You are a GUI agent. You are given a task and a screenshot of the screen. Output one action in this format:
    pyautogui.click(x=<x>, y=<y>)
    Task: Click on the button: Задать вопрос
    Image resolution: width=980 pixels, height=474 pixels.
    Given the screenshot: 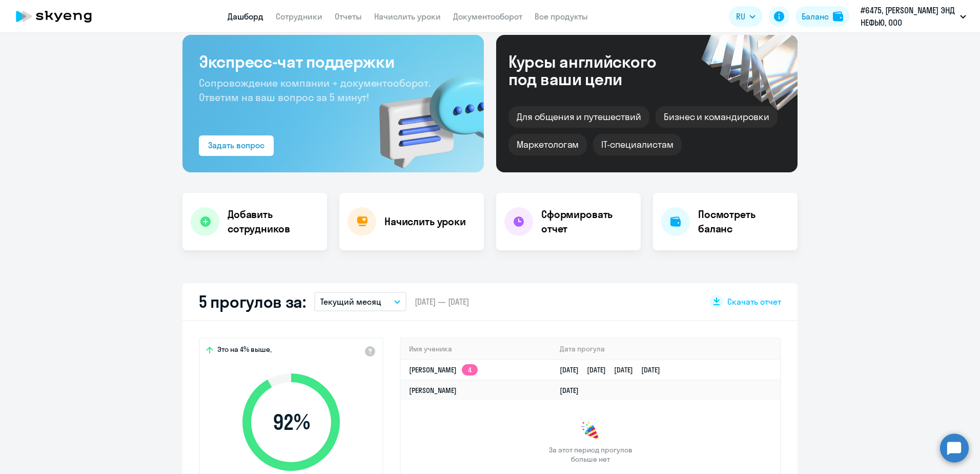 What is the action you would take?
    pyautogui.click(x=236, y=146)
    